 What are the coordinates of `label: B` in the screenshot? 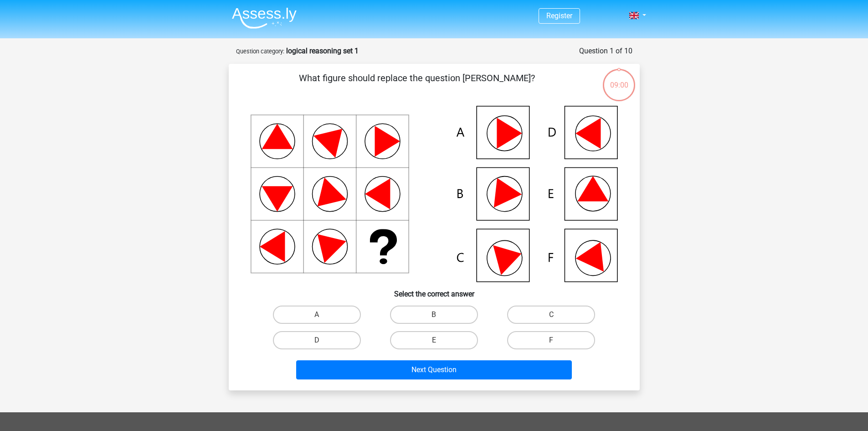 It's located at (433, 315).